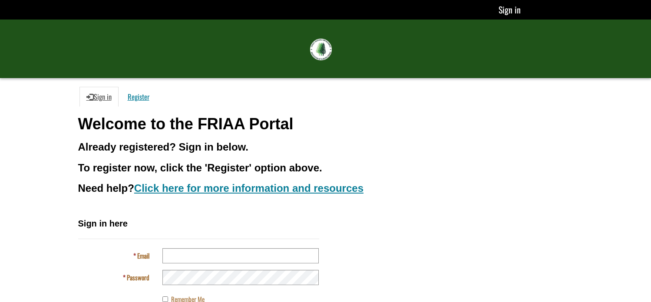  I want to click on h3: To register now, click the 'Register' option above., so click(326, 168).